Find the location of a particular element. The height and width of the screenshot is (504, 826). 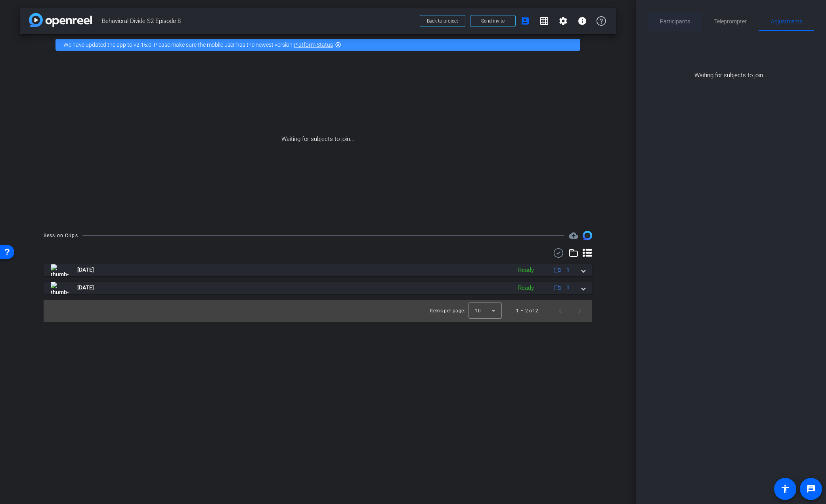

mat-icon: highlight_off is located at coordinates (338, 45).